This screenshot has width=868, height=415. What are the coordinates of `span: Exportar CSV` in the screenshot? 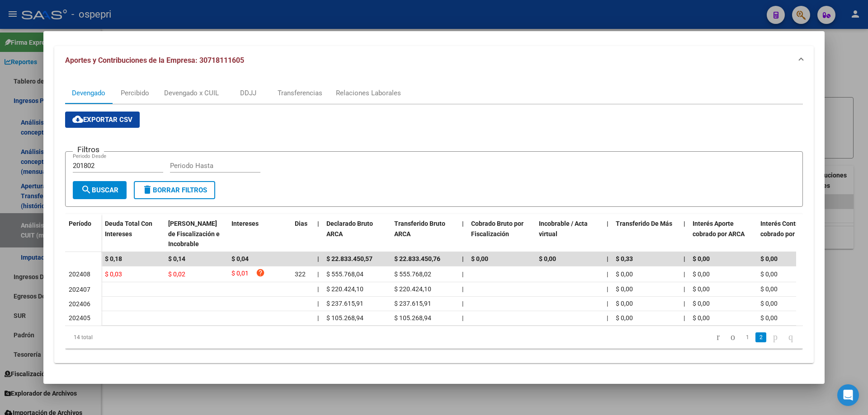 It's located at (102, 119).